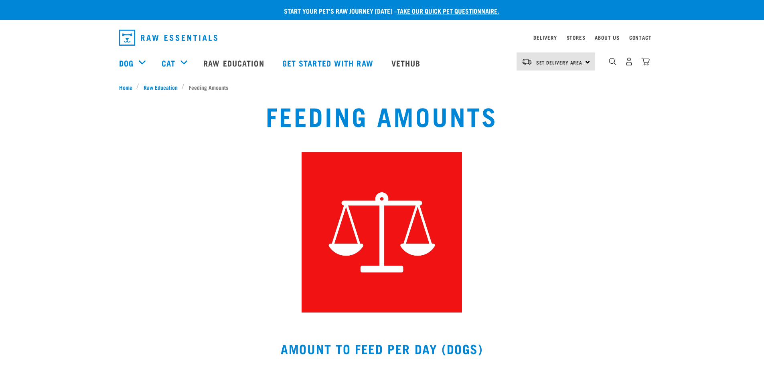 The height and width of the screenshot is (365, 764). I want to click on img: user.png, so click(629, 61).